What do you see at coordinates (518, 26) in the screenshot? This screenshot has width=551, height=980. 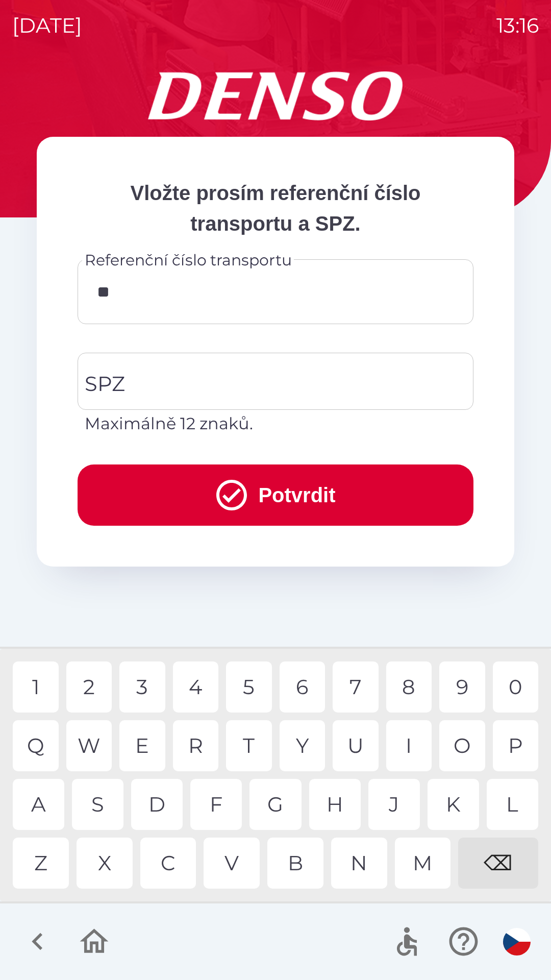 I see `p: 13:16` at bounding box center [518, 26].